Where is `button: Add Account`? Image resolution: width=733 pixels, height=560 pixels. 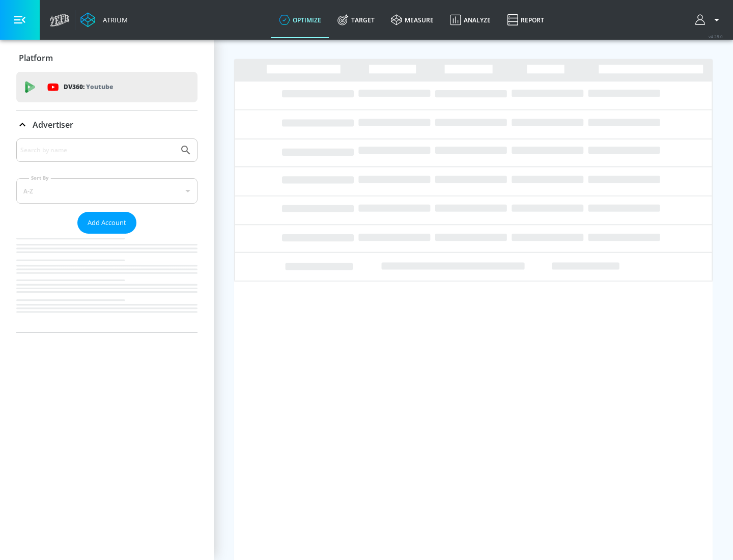
button: Add Account is located at coordinates (107, 223).